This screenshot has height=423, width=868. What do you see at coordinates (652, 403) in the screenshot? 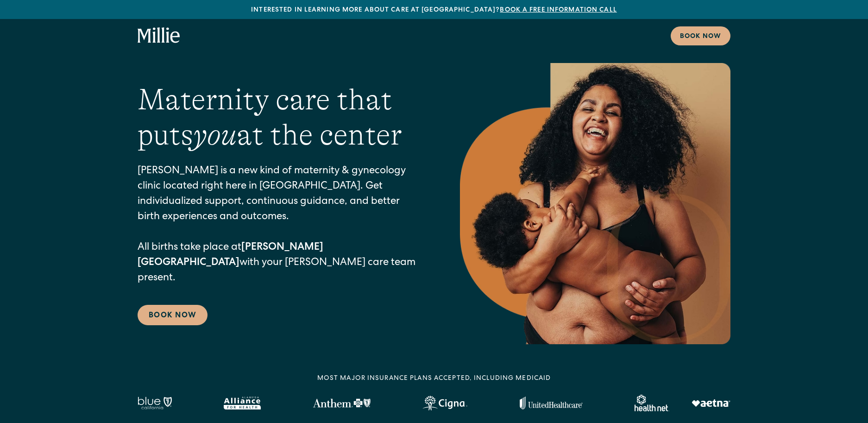
I see `img: Healthnet logo` at bounding box center [652, 403].